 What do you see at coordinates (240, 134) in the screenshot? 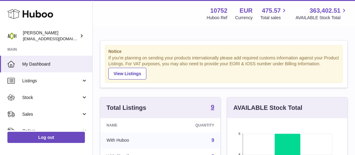
I see `text: 6` at bounding box center [240, 134].